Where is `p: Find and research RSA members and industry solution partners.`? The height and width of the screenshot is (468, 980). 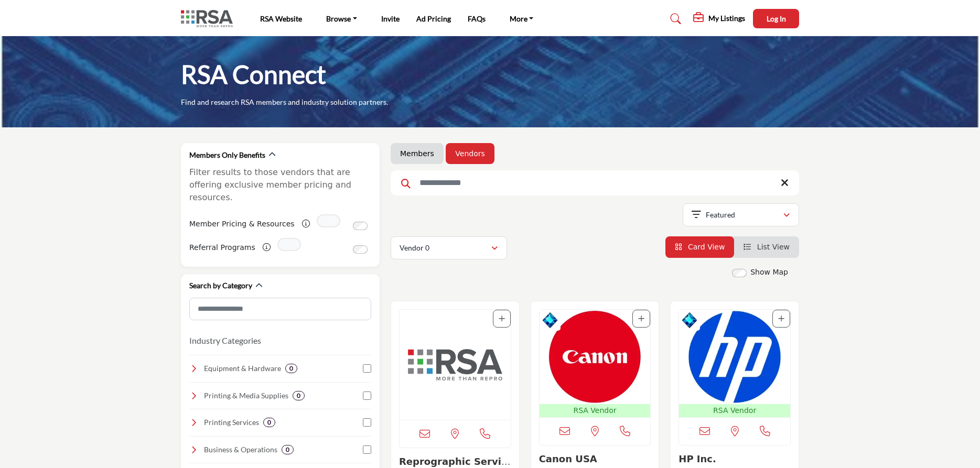 p: Find and research RSA members and industry solution partners. is located at coordinates (284, 102).